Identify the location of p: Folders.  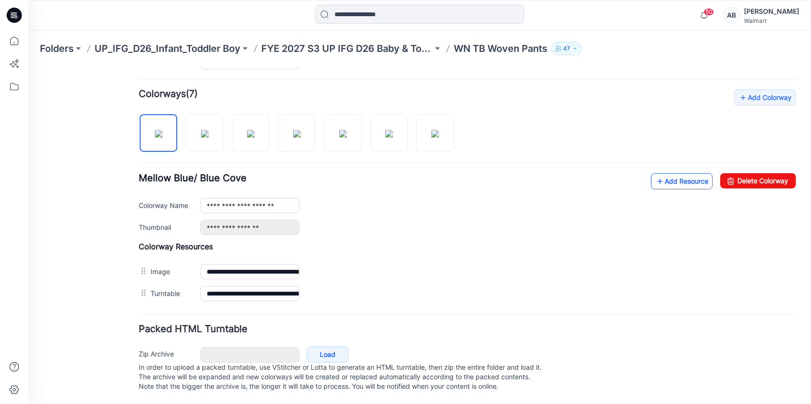
(57, 48).